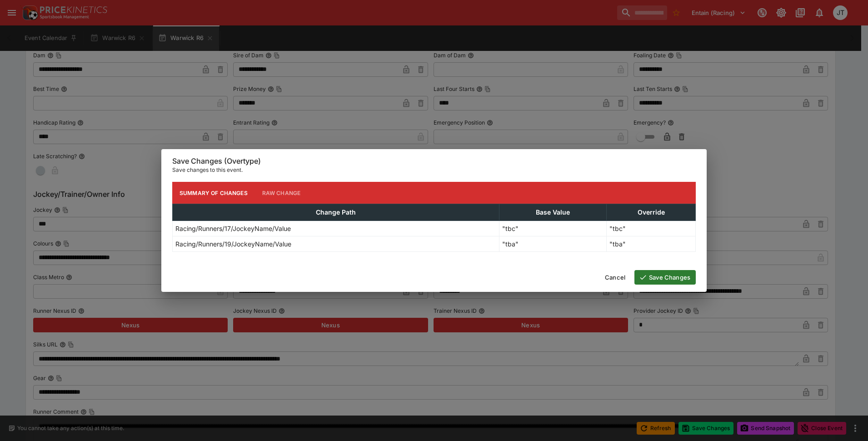 The height and width of the screenshot is (441, 868). What do you see at coordinates (615, 278) in the screenshot?
I see `button: Cancel` at bounding box center [615, 278].